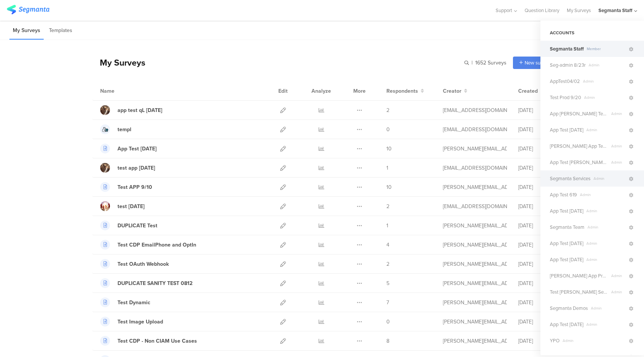  Describe the element at coordinates (283, 91) in the screenshot. I see `div: Edit` at that location.